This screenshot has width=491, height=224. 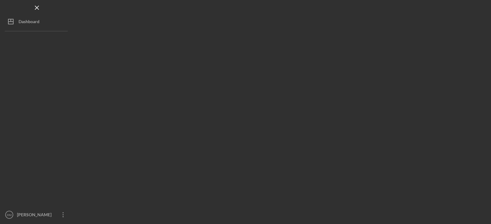 What do you see at coordinates (9, 215) in the screenshot?
I see `text: DM` at bounding box center [9, 215].